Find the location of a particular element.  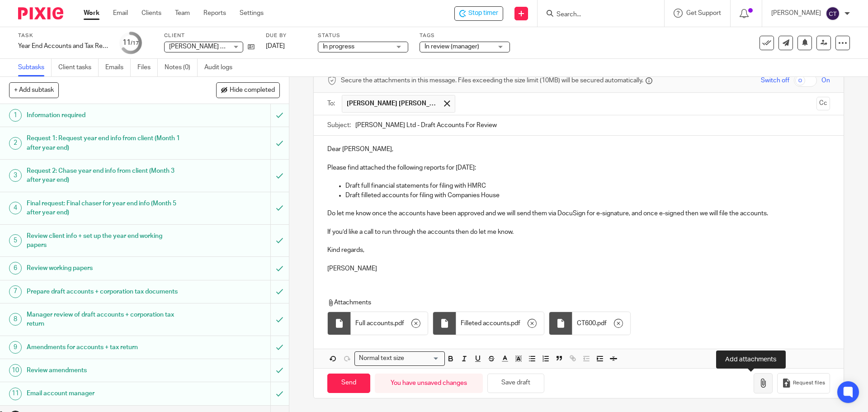

h1: Review client info + set up the year end working papers is located at coordinates (105, 241).